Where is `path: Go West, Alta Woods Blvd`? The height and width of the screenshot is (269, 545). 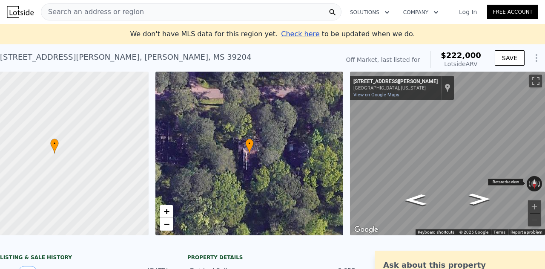
path: Go West, Alta Woods Blvd is located at coordinates (479, 198).